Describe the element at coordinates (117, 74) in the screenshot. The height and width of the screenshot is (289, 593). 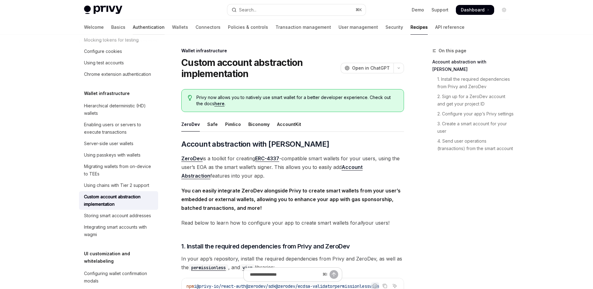
I see `div: Chrome extension authentication` at that location.